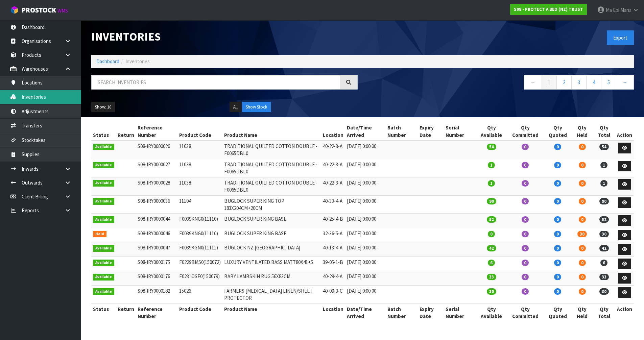 The height and width of the screenshot is (340, 644). I want to click on th: Qty Held, so click(582, 132).